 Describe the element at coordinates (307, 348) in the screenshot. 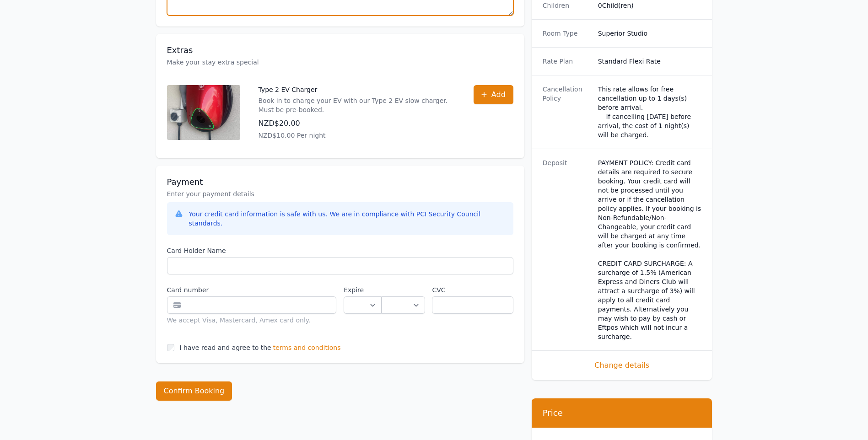

I see `span: terms and conditions` at that location.